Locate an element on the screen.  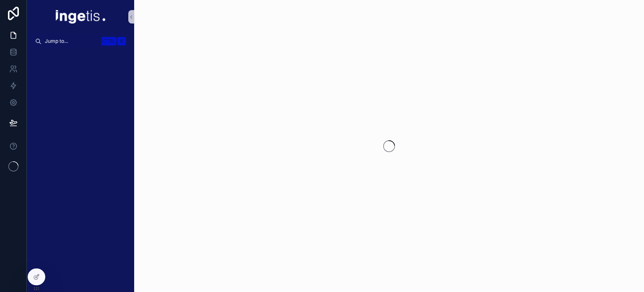
div: scrollable content is located at coordinates (80, 56).